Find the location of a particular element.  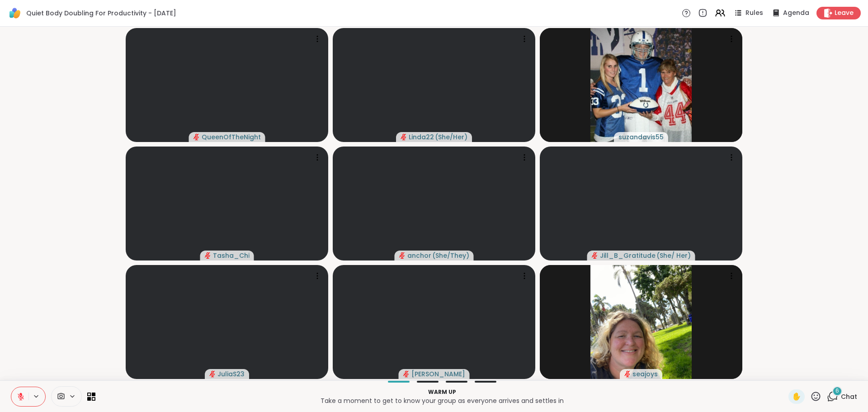

p: Warm up is located at coordinates (442, 392).